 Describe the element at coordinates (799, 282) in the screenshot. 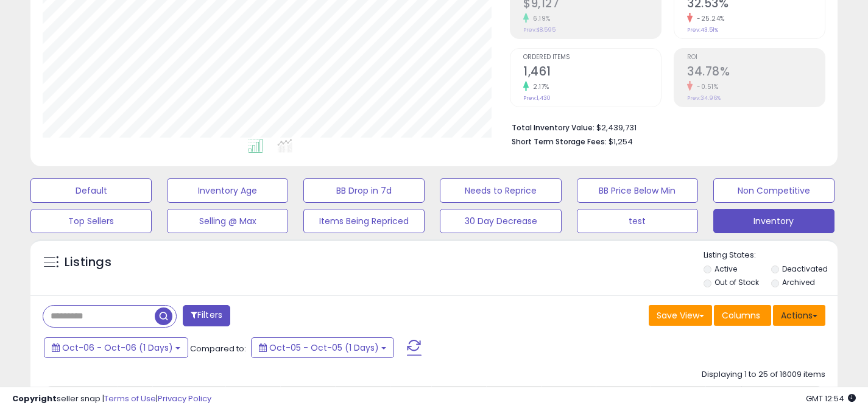

I see `label: Archived` at that location.